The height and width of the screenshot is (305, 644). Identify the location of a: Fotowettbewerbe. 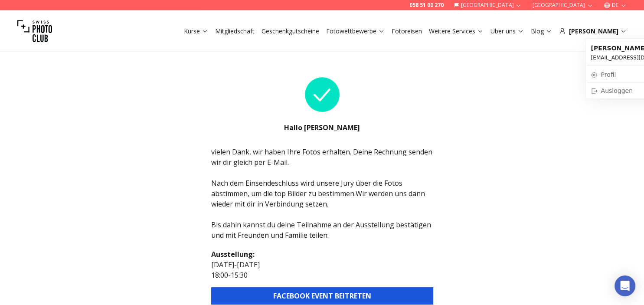
(355, 31).